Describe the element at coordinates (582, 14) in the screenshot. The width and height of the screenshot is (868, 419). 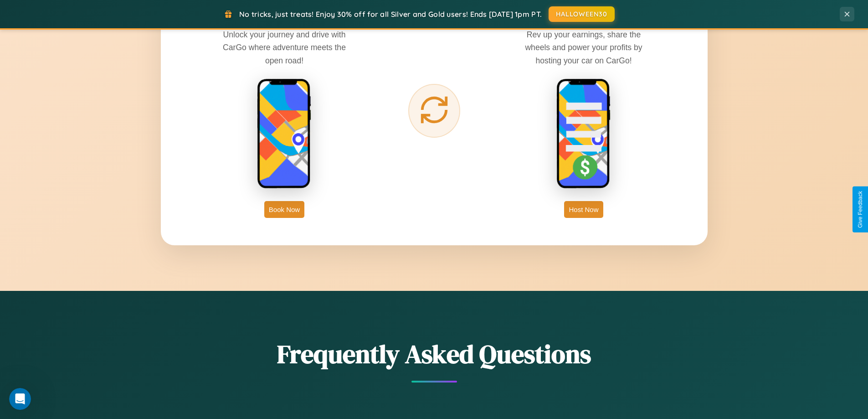
I see `button: HALLOWEEN30` at that location.